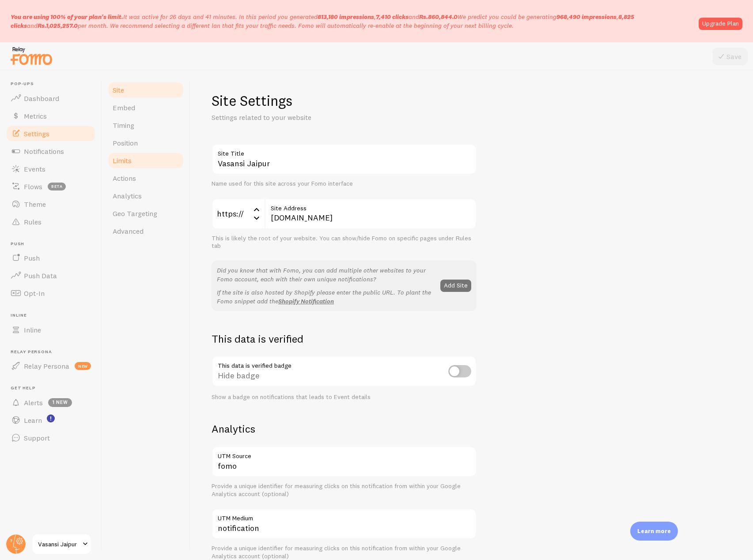 This screenshot has width=753, height=560. What do you see at coordinates (344, 454) in the screenshot?
I see `label: UTM Source` at bounding box center [344, 454].